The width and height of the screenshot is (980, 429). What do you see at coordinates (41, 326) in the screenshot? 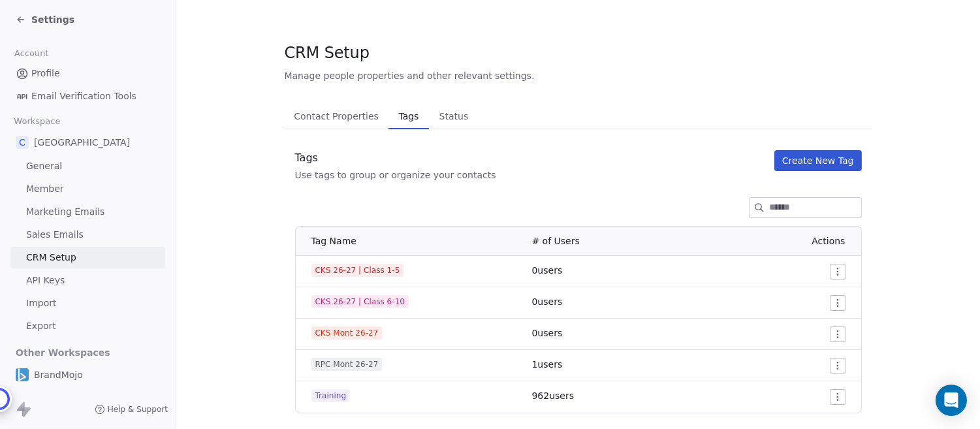
I see `span: Export` at bounding box center [41, 326].